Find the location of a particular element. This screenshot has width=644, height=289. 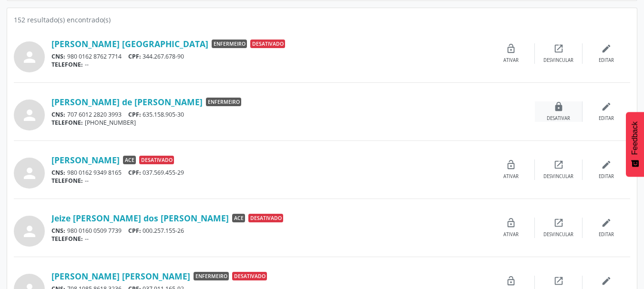

div: 980 0162 8762 7714 344.267.678-90 is located at coordinates (269, 56).